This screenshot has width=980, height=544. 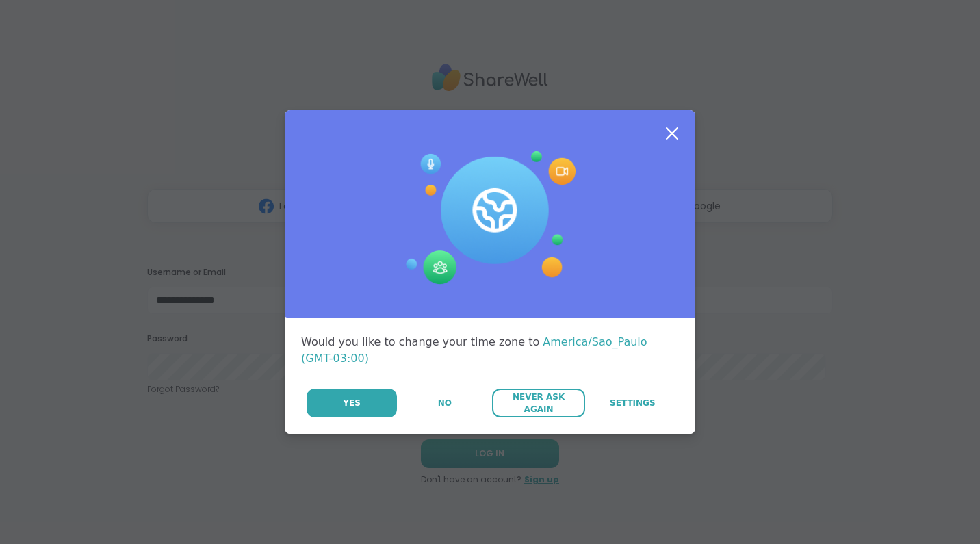 What do you see at coordinates (475, 349) in the screenshot?
I see `span: America/Sao_Paulo (GMT-03:00)` at bounding box center [475, 349].